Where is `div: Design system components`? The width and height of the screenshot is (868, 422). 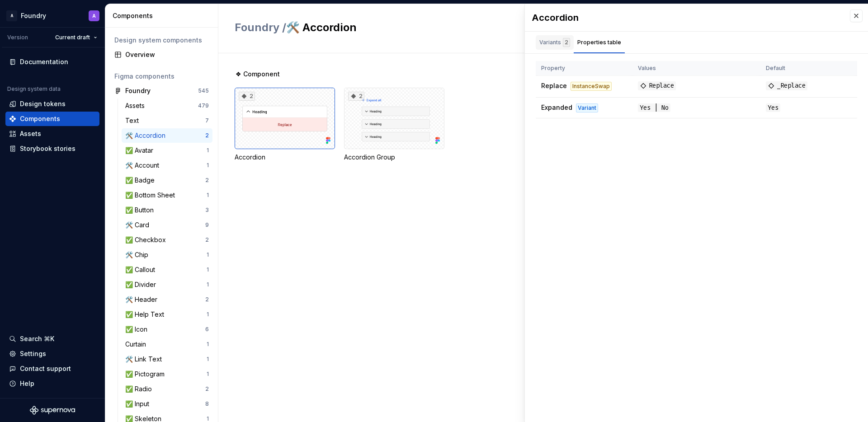 div: Design system components is located at coordinates (161, 40).